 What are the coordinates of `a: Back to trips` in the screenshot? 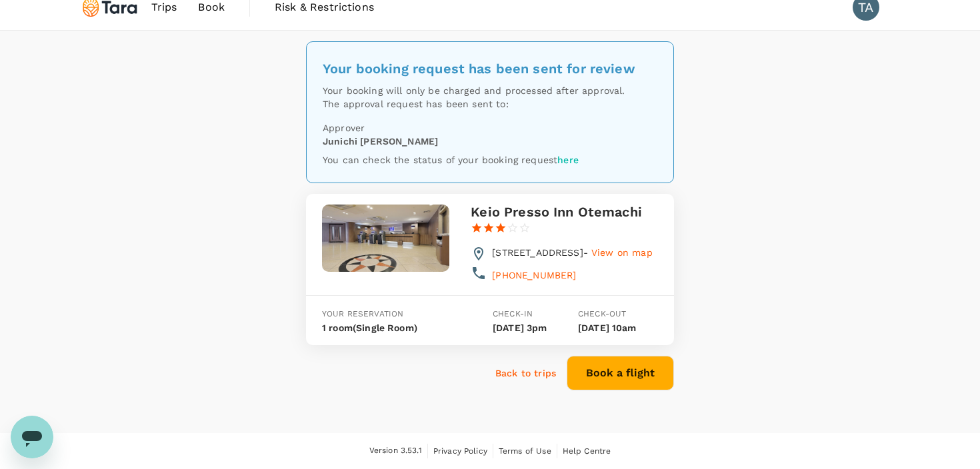 It's located at (525, 373).